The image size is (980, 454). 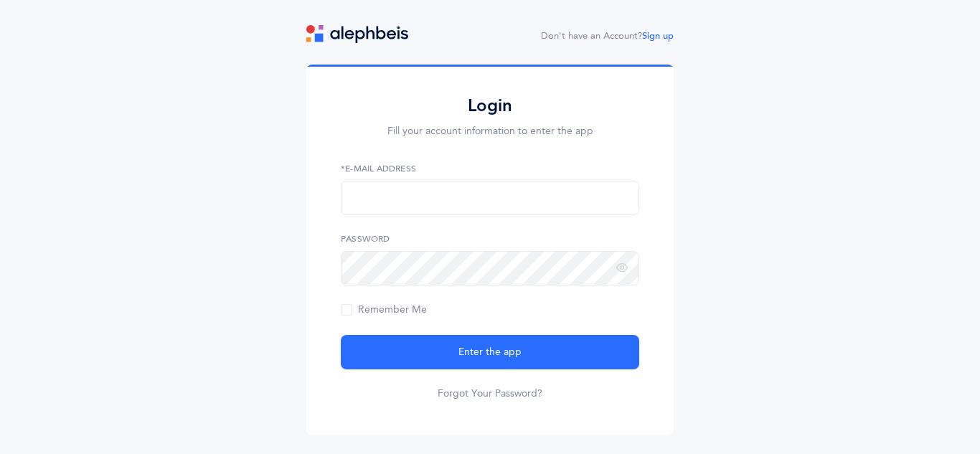 What do you see at coordinates (658, 36) in the screenshot?
I see `a: Sign up` at bounding box center [658, 36].